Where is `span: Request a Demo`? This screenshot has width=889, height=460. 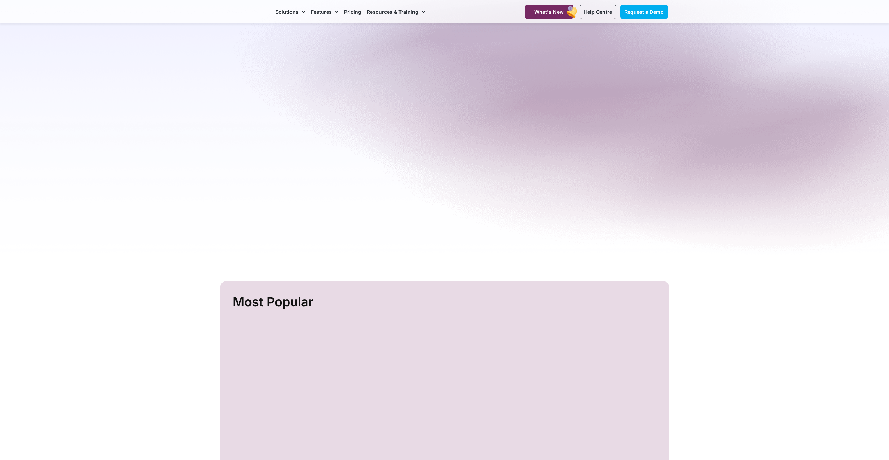 span: Request a Demo is located at coordinates (644, 12).